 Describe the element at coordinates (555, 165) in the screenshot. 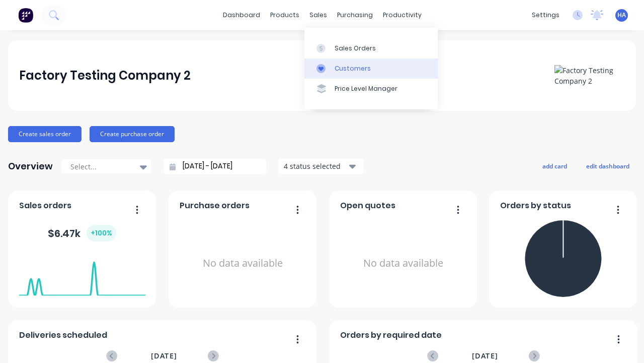

I see `button: add card` at that location.